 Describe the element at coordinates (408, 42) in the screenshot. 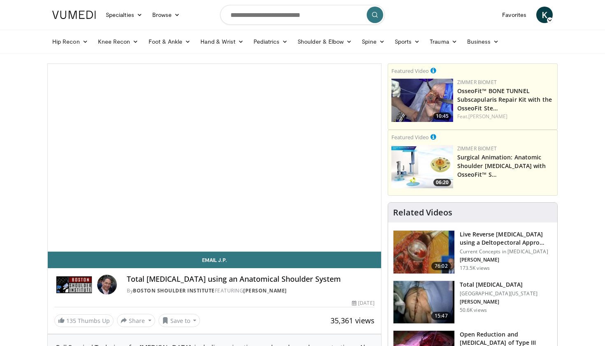

I see `a: Sports` at that location.